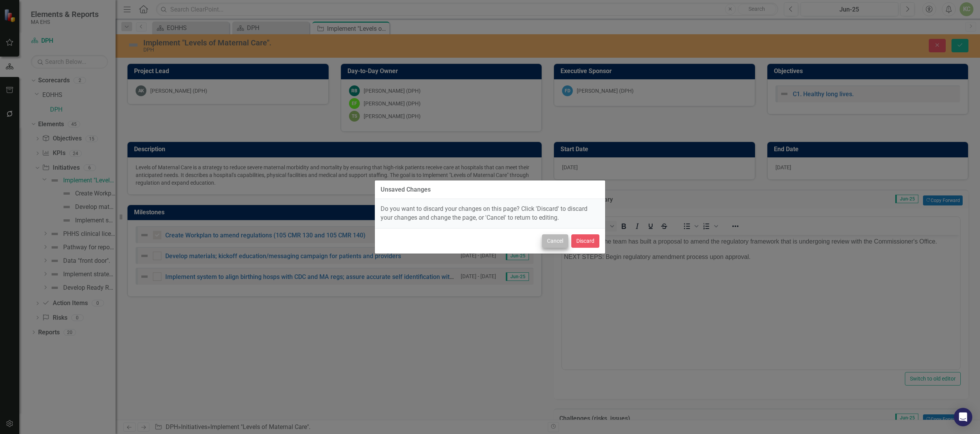 The height and width of the screenshot is (434, 980). Describe the element at coordinates (585, 241) in the screenshot. I see `button: Discard` at that location.